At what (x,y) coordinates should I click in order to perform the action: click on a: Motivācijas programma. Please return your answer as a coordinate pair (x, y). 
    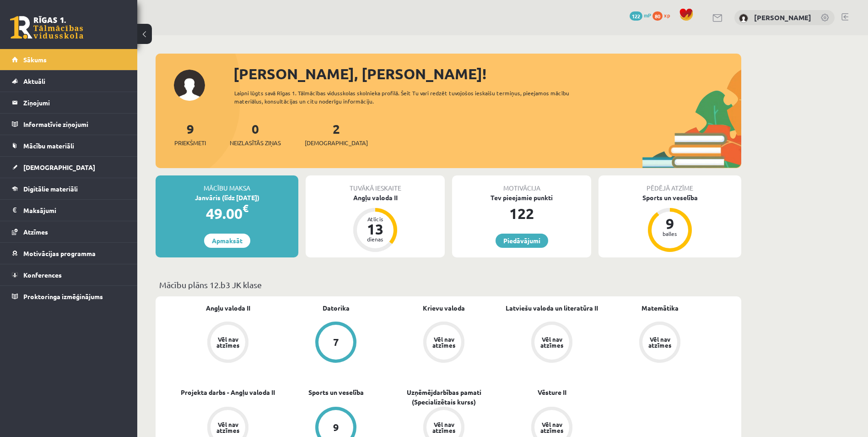
    Looking at the image, I should click on (69, 253).